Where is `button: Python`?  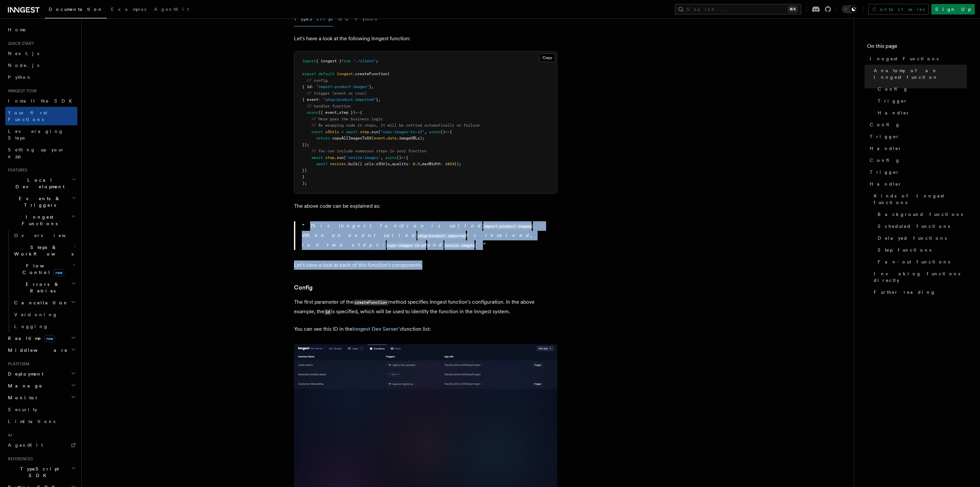 button: Python is located at coordinates (367, 19).